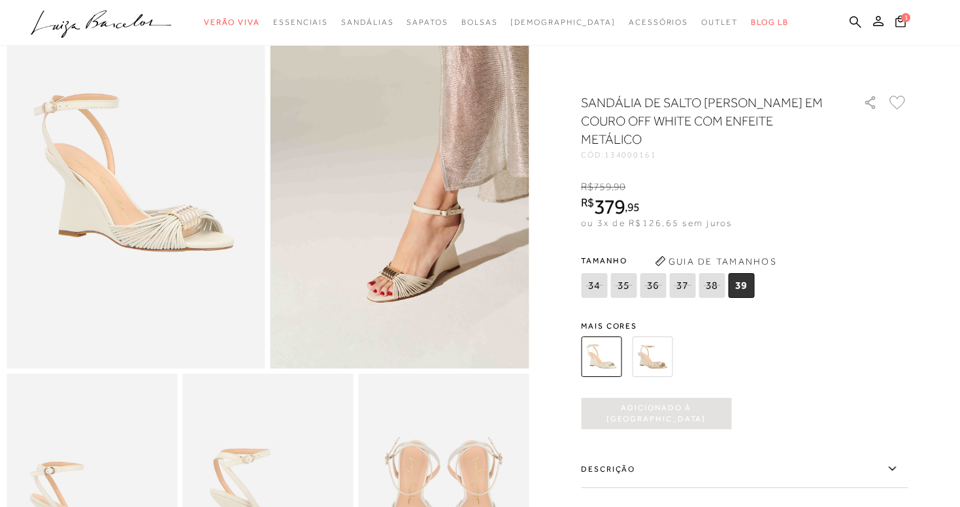 The image size is (960, 507). Describe the element at coordinates (623, 286) in the screenshot. I see `span: 35` at that location.